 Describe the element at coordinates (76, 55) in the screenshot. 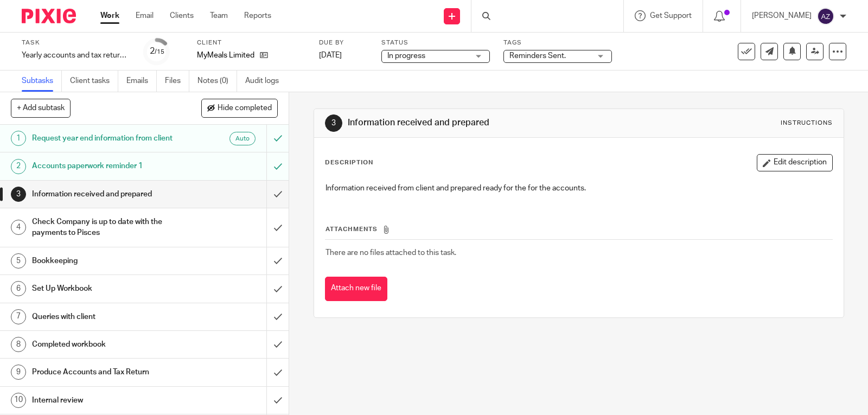

I see `div: Yearly accounts and tax return - Automatic - December 2024` at that location.